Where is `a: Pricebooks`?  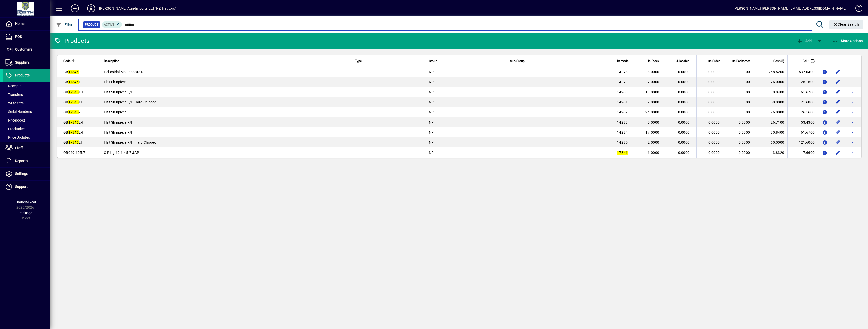 a: Pricebooks is located at coordinates (26, 120).